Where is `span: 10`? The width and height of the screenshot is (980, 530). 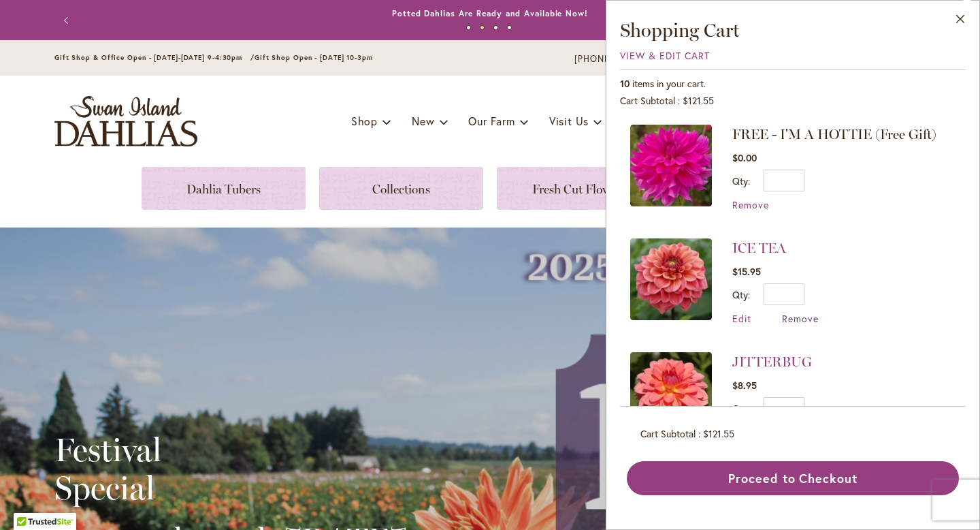 span: 10 is located at coordinates (625, 83).